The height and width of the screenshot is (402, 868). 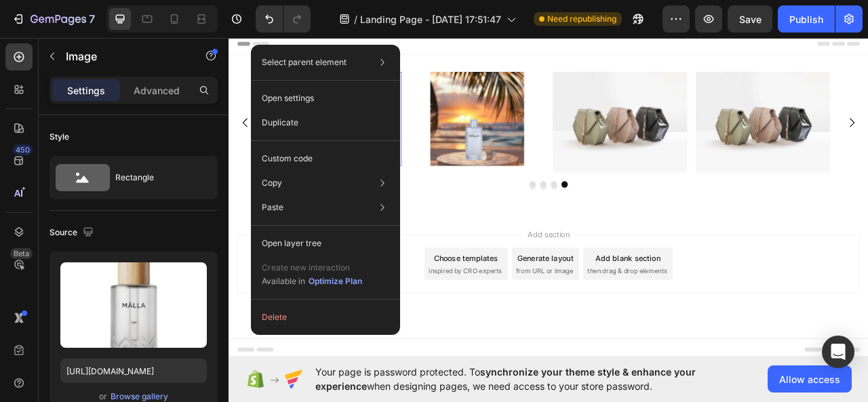 I want to click on span: inspired by CRO experts, so click(x=301, y=303).